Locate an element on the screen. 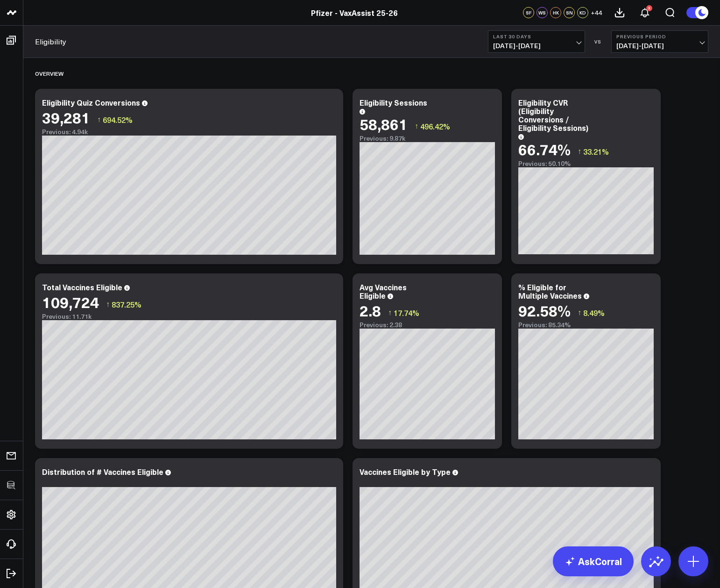  span: 17.74% is located at coordinates (407, 312).